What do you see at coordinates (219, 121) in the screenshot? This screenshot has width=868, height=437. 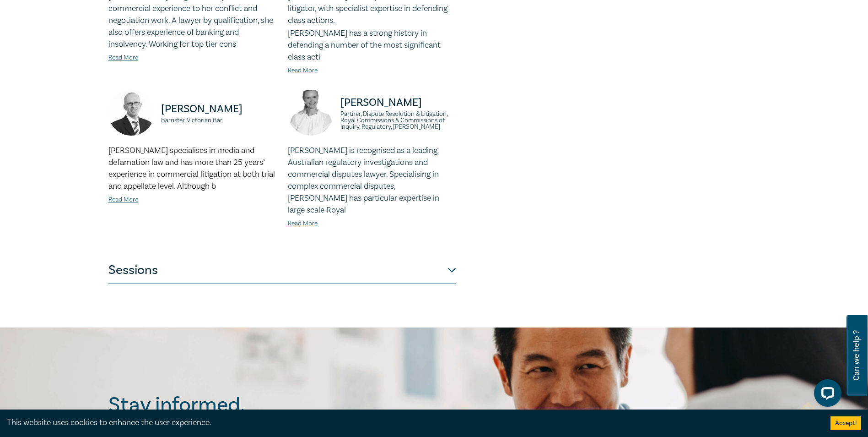 I see `small: Barrister, Victorian Bar` at bounding box center [219, 121].